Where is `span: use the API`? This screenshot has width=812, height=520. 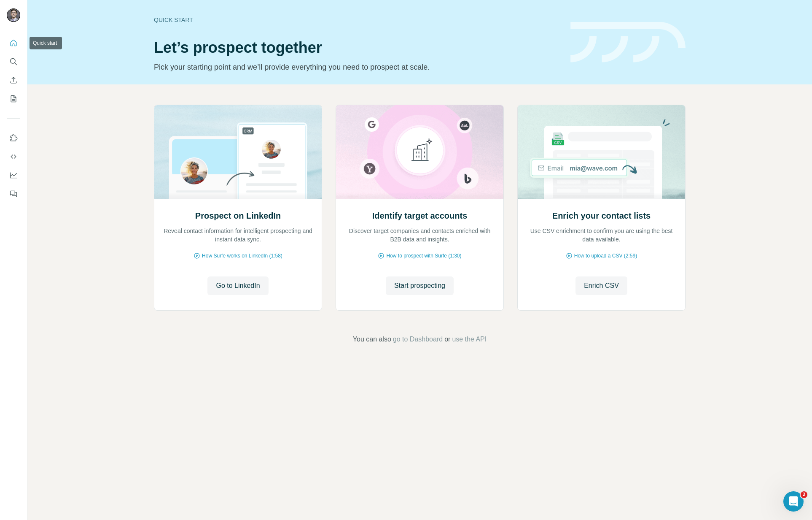 span: use the API is located at coordinates (469, 339).